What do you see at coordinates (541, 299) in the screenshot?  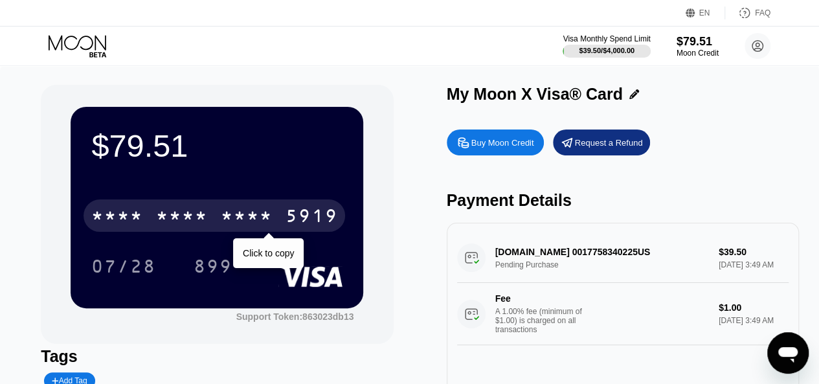 I see `div: Fee` at bounding box center [541, 299].